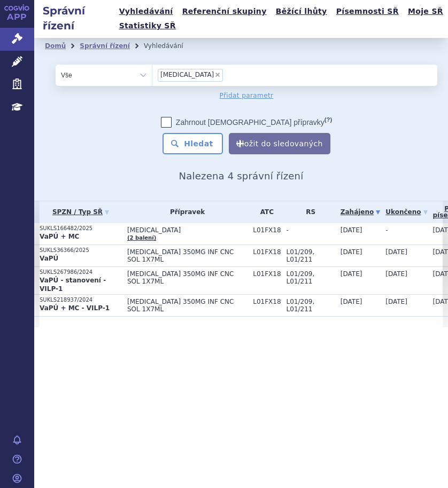 Image resolution: width=448 pixels, height=488 pixels. What do you see at coordinates (105, 46) in the screenshot?
I see `a: Správní řízení` at bounding box center [105, 46].